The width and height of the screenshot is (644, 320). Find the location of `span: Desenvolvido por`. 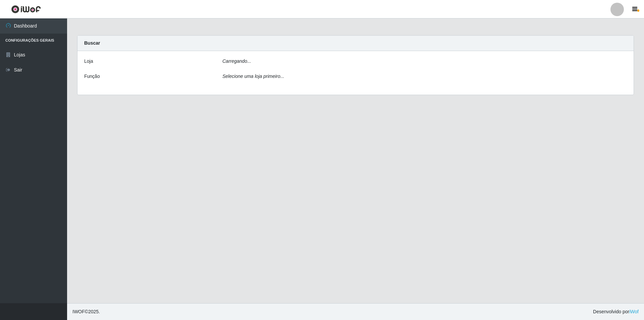

span: Desenvolvido por is located at coordinates (616, 311).